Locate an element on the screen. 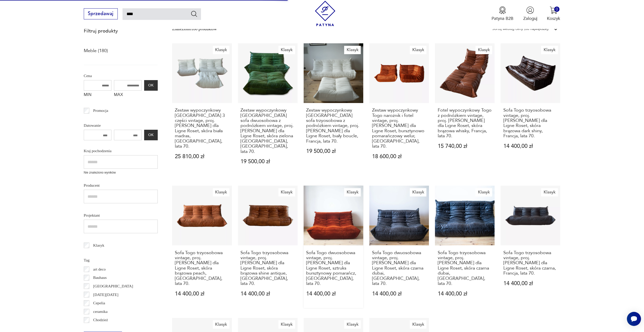 The image size is (644, 332). button: 0Koszyk is located at coordinates (554, 14).